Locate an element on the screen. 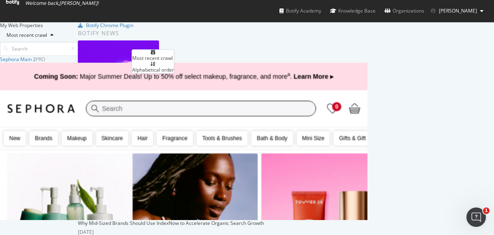 The image size is (494, 235). span: 1 is located at coordinates (486, 211).